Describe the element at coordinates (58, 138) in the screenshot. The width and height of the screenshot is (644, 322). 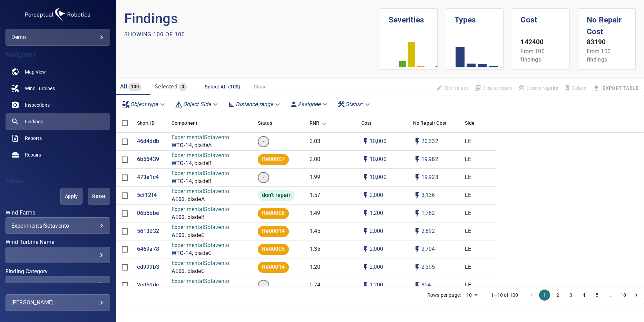
I see `a: reports noActive` at that location.